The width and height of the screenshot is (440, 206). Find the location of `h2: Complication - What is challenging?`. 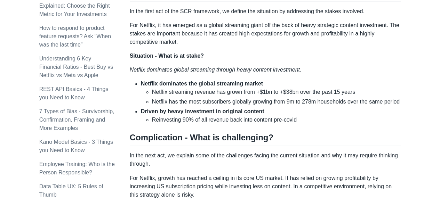

h2: Complication - What is challenging? is located at coordinates (265, 139).